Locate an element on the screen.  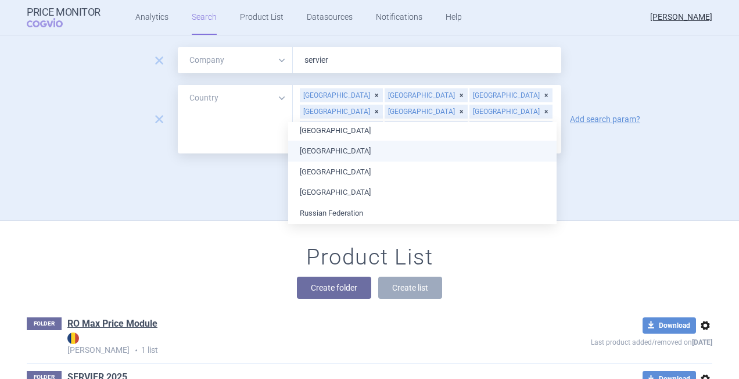
p: FOLDER is located at coordinates (44, 324).